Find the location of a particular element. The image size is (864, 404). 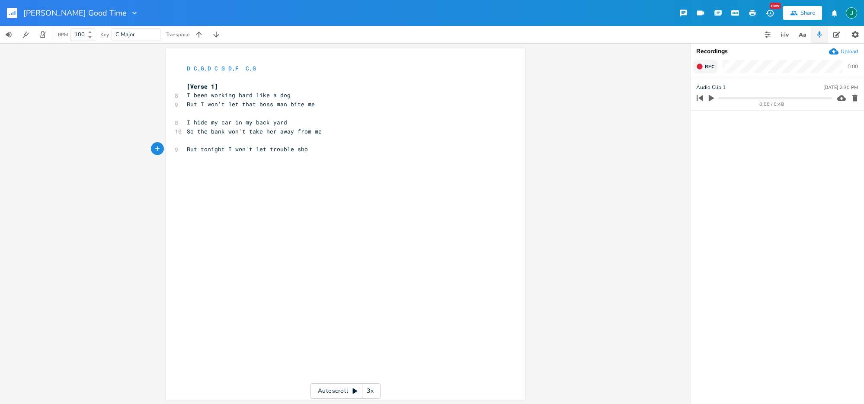

span: But I won't let that boss man bite me is located at coordinates (251, 104).